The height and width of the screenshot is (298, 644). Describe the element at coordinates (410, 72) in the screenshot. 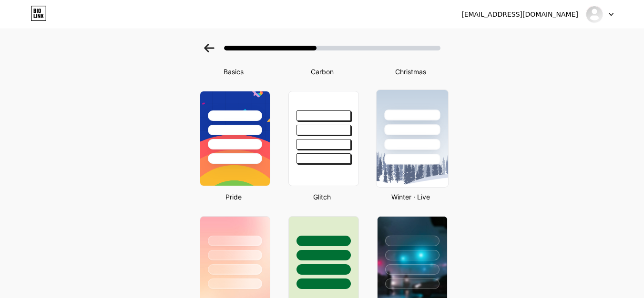

I see `div: Christmas` at that location.